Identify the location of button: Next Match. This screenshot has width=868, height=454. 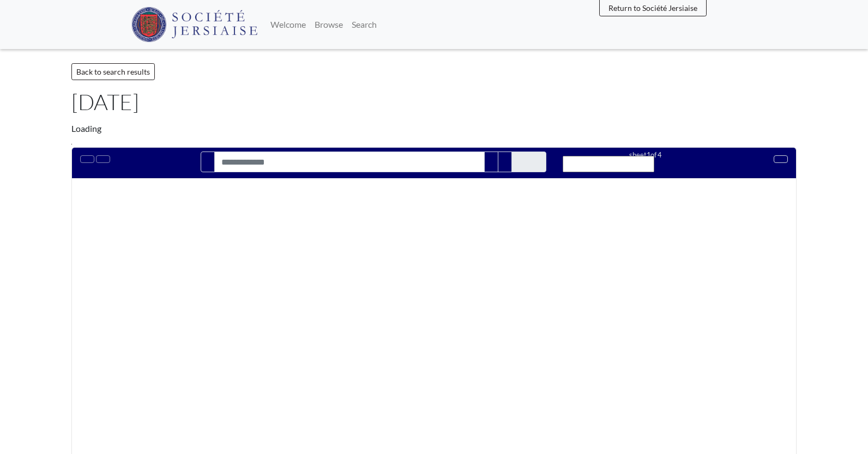
(505, 162).